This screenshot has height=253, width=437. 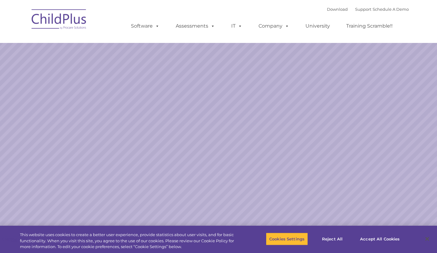 I want to click on a: Company, so click(x=274, y=26).